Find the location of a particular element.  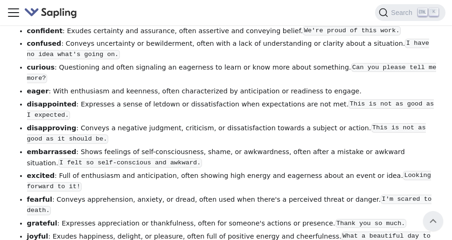

strong: excited is located at coordinates (41, 175).